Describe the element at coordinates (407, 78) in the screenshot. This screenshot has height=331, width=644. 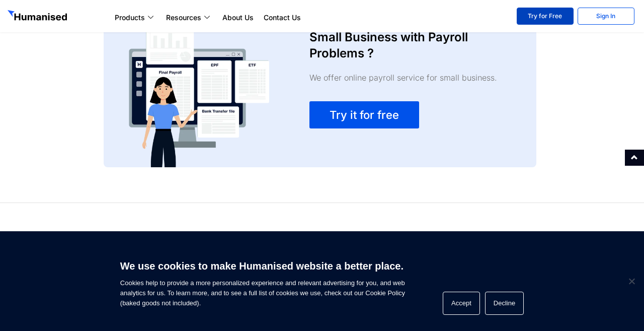
I see `div: We offer online payroll service for small business.` at that location.